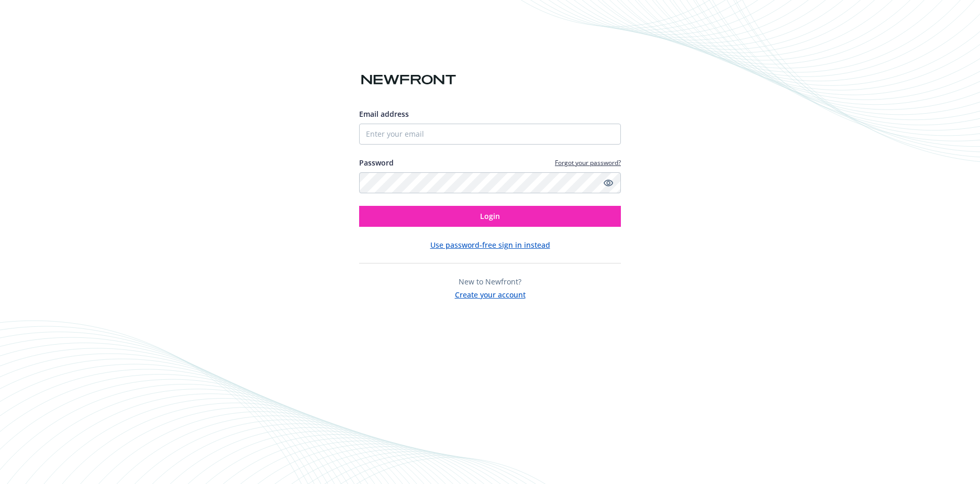 The height and width of the screenshot is (484, 980). I want to click on img: Newfront logo, so click(409, 79).